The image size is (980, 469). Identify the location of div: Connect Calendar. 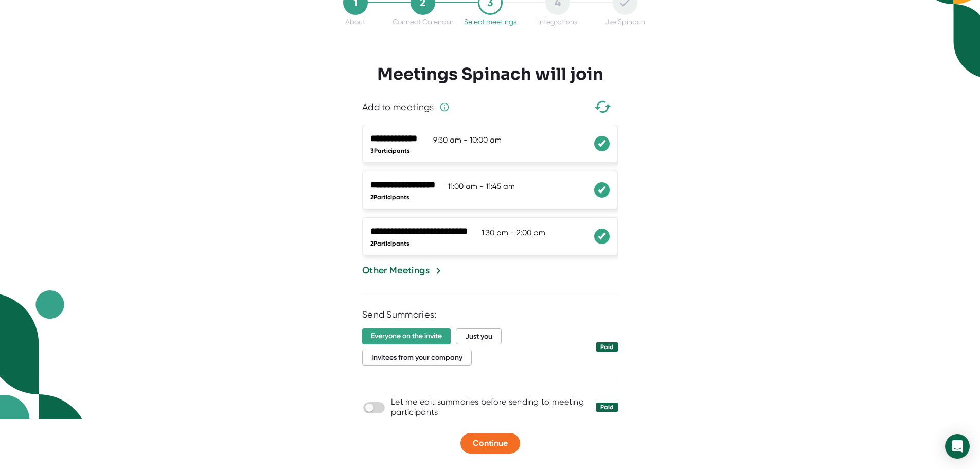
(423, 21).